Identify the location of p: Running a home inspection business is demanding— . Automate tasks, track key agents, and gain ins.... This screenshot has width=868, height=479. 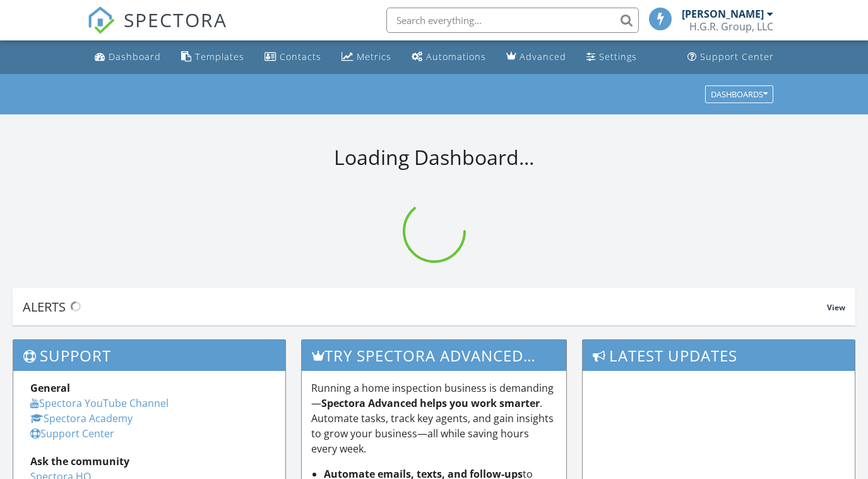
(434, 418).